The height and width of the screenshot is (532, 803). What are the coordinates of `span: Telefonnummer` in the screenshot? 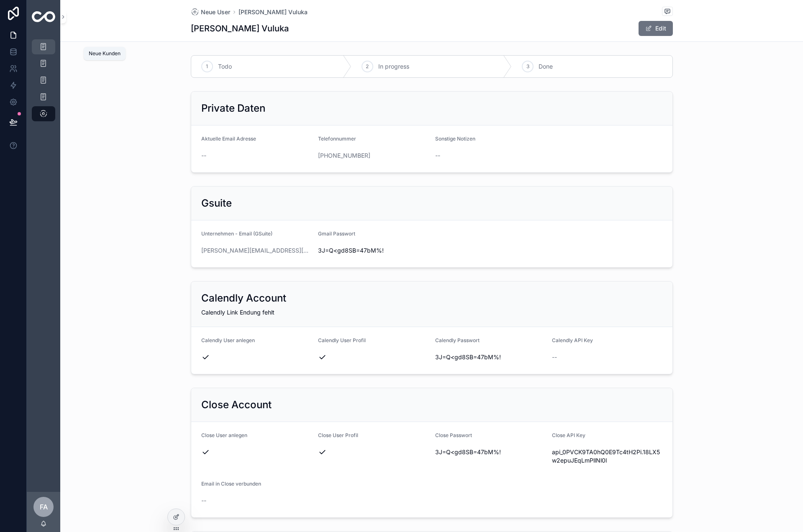 It's located at (337, 138).